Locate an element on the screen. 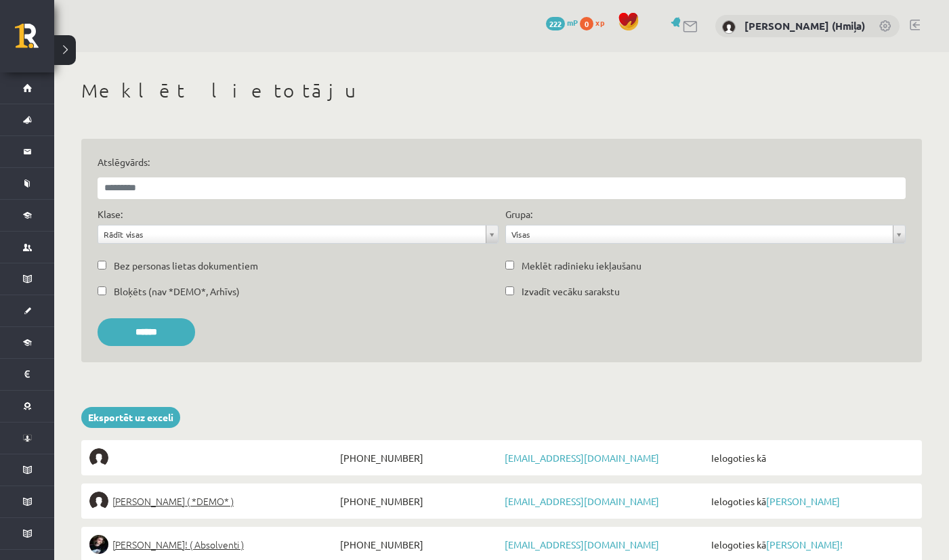 The width and height of the screenshot is (949, 560). label: Bloķēts (nav *DEMO*, Arhīvs) is located at coordinates (177, 291).